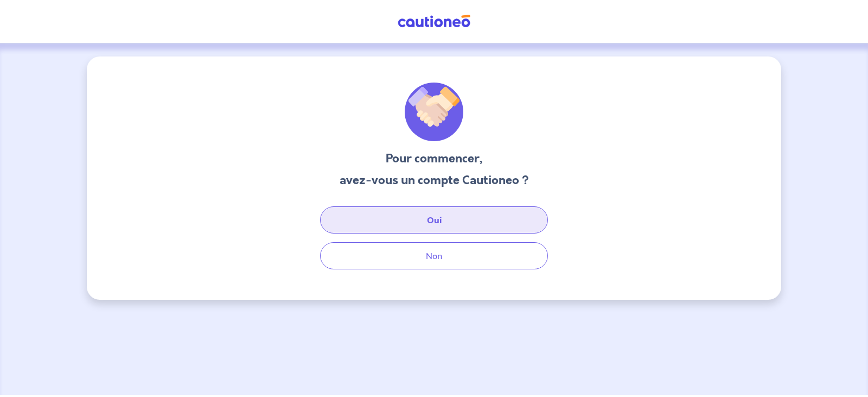 The width and height of the screenshot is (868, 397). Describe the element at coordinates (434, 21) in the screenshot. I see `img: Cautioneo` at that location.